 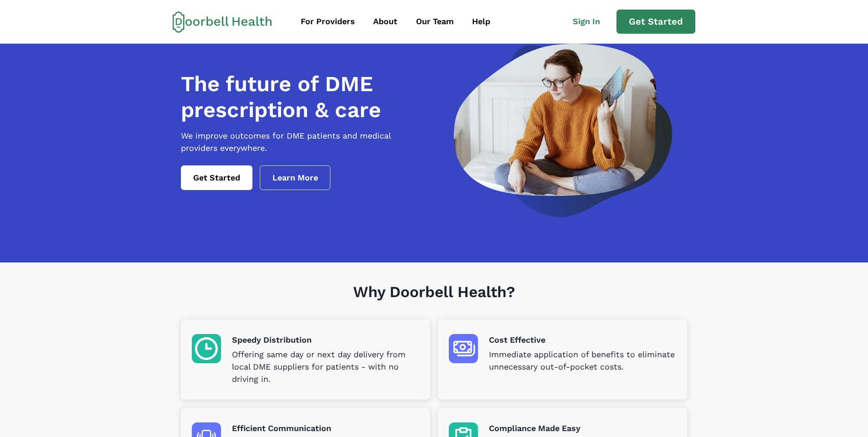 What do you see at coordinates (481, 22) in the screenshot?
I see `div: Help` at bounding box center [481, 22].